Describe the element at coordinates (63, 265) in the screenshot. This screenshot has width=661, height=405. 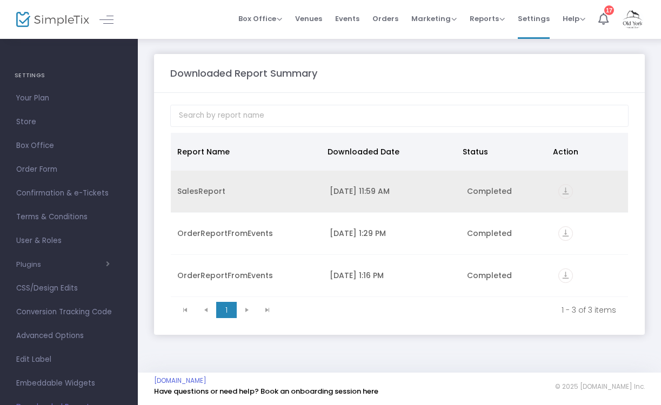
I see `button: Plugins` at that location.